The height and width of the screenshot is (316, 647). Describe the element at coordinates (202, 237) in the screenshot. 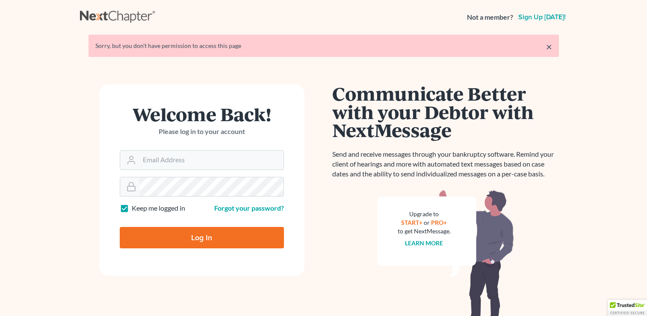

I see `input: Log In` at that location.